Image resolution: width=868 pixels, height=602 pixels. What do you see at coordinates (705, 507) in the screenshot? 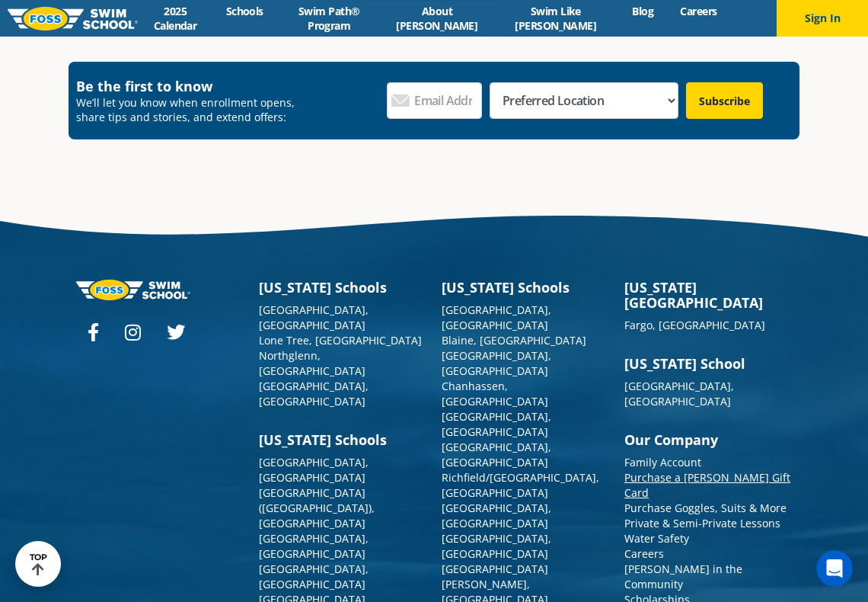
I see `a: Purchase Goggles, Suits & More` at bounding box center [705, 507].